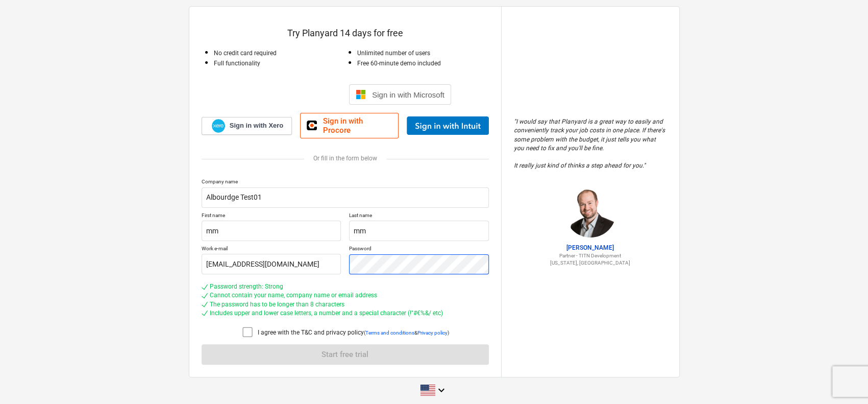  Describe the element at coordinates (311, 333) in the screenshot. I see `p: I agree with the T&C and privacy policy` at that location.